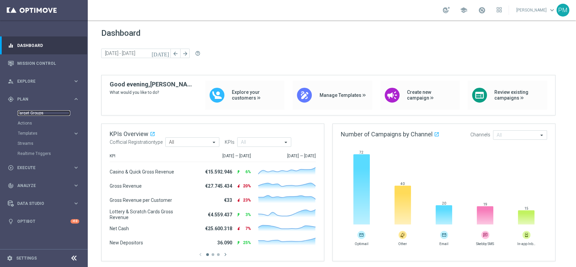 This screenshot has height=267, width=576. Describe the element at coordinates (40, 168) in the screenshot. I see `div: Execute` at that location.